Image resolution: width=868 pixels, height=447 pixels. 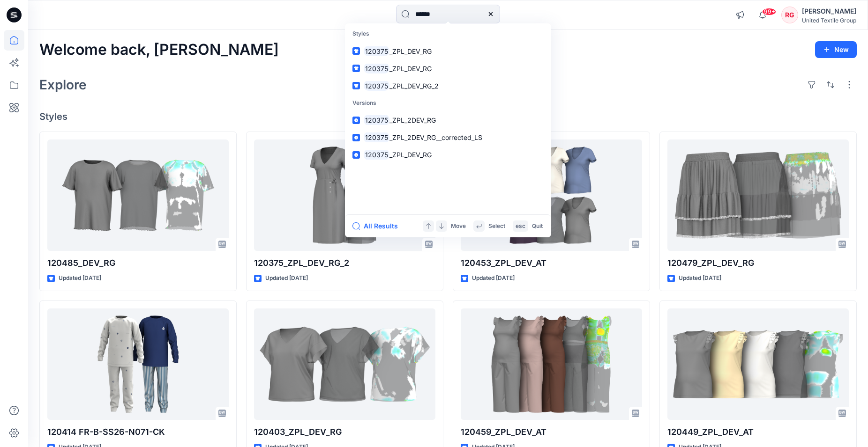 What do you see at coordinates (63, 84) in the screenshot?
I see `h2: Explore` at bounding box center [63, 84].